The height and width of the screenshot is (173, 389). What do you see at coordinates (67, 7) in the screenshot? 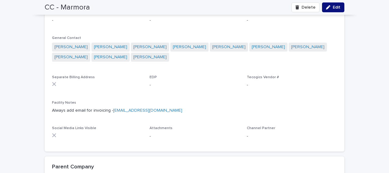
I see `h2: CC - Marmora` at bounding box center [67, 7].